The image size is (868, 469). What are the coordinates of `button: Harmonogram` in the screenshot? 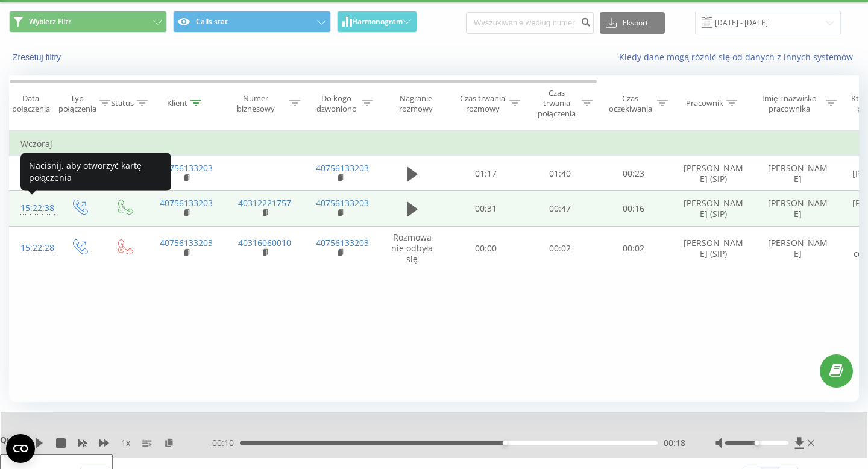 It's located at (377, 22).